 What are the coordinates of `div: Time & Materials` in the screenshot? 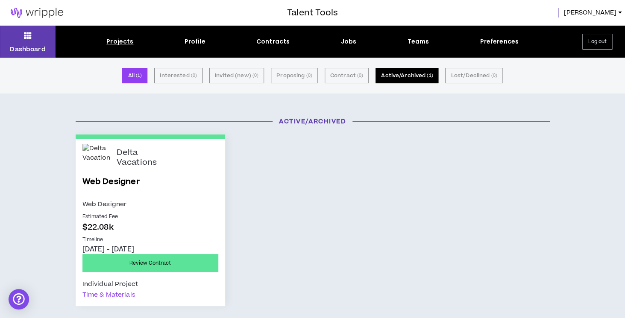 It's located at (109, 295).